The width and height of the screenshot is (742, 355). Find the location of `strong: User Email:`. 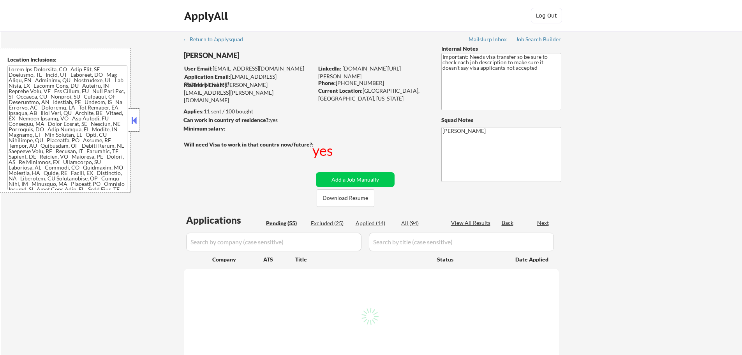

strong: User Email: is located at coordinates (198, 68).